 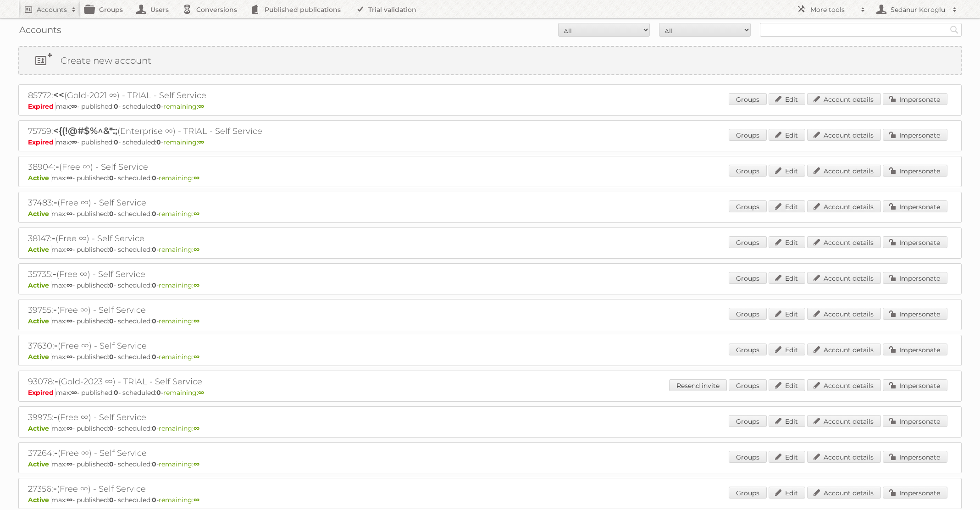 I want to click on h2: 38904: (Free ∞) - Self Service, so click(x=189, y=167).